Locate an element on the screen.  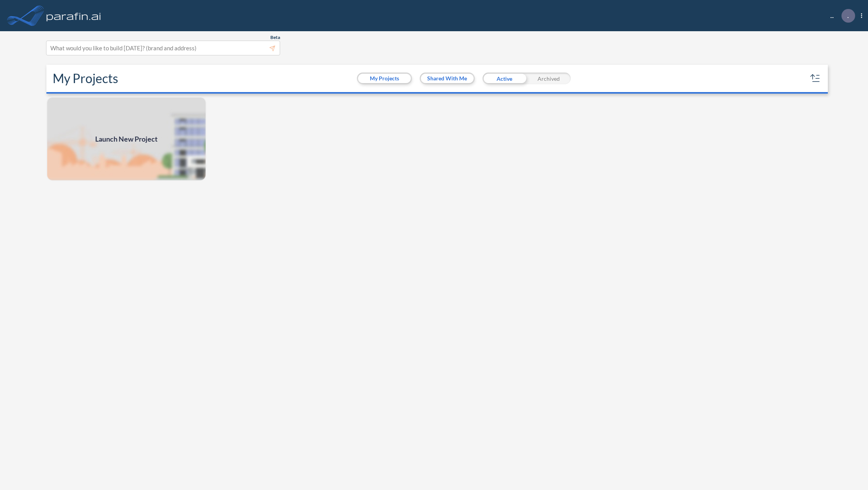
span: Beta is located at coordinates (275, 37).